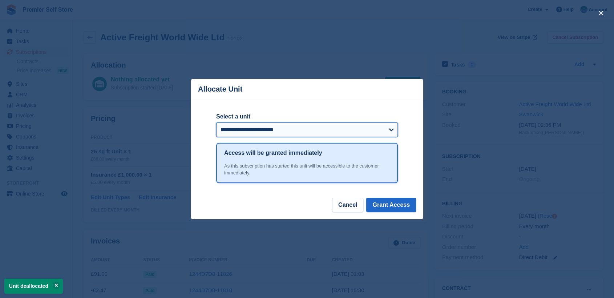  I want to click on button: close, so click(601, 13).